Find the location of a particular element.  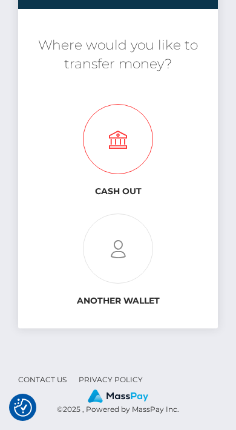

img: MassPay is located at coordinates (118, 396).